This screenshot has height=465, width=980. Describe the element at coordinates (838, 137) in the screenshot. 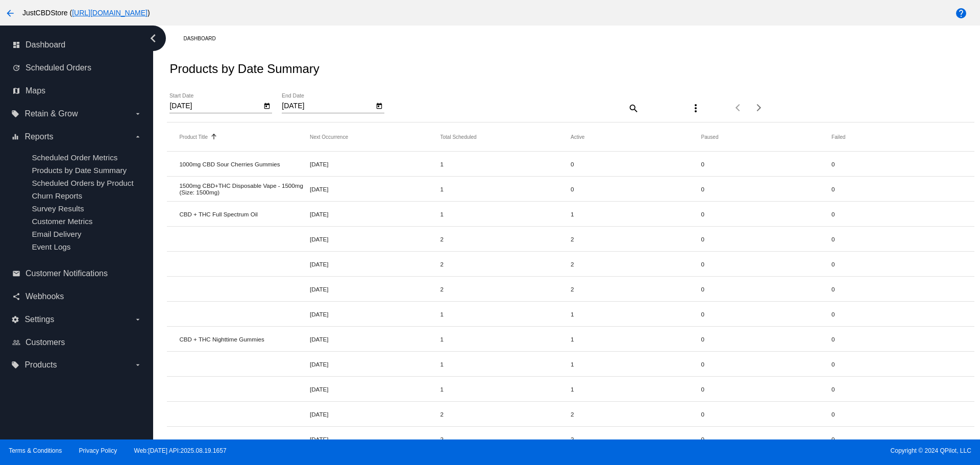

I see `button: Change sorting for TotalScheduledFailed` at that location.